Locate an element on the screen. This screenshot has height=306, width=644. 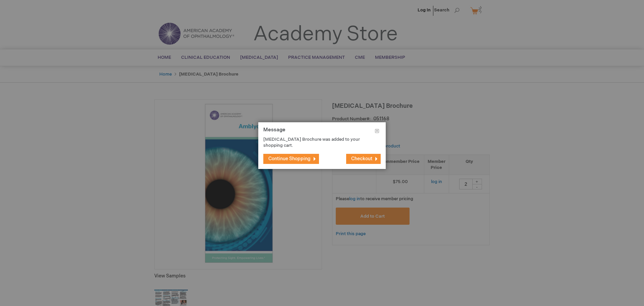
button: Checkout is located at coordinates (363, 159).